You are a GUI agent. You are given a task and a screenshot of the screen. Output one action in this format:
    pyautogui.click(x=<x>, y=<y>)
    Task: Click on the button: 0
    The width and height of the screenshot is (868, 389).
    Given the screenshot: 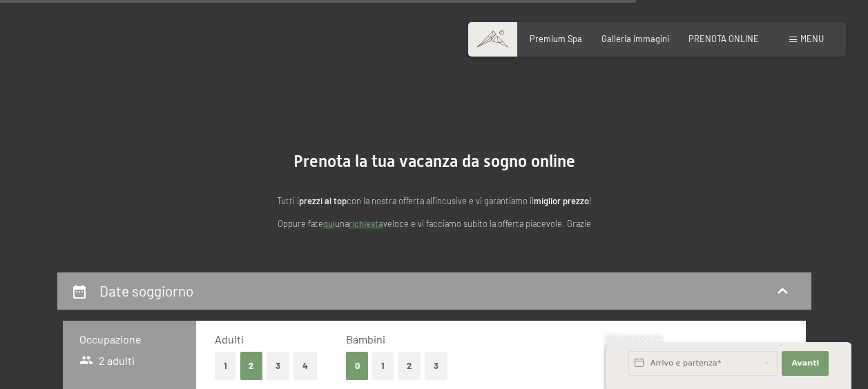 What is the action you would take?
    pyautogui.click(x=357, y=366)
    